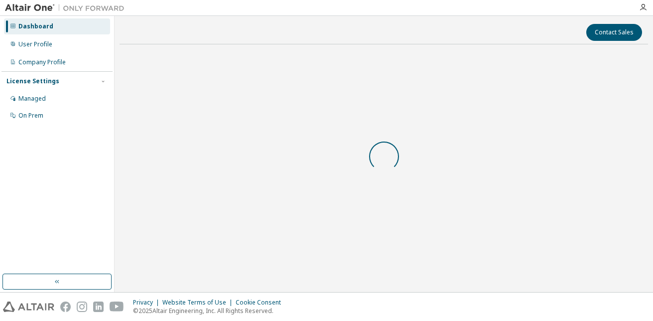  I want to click on p: © 2025 Altair Engineering, Inc. All Rights Reserved., so click(210, 310).